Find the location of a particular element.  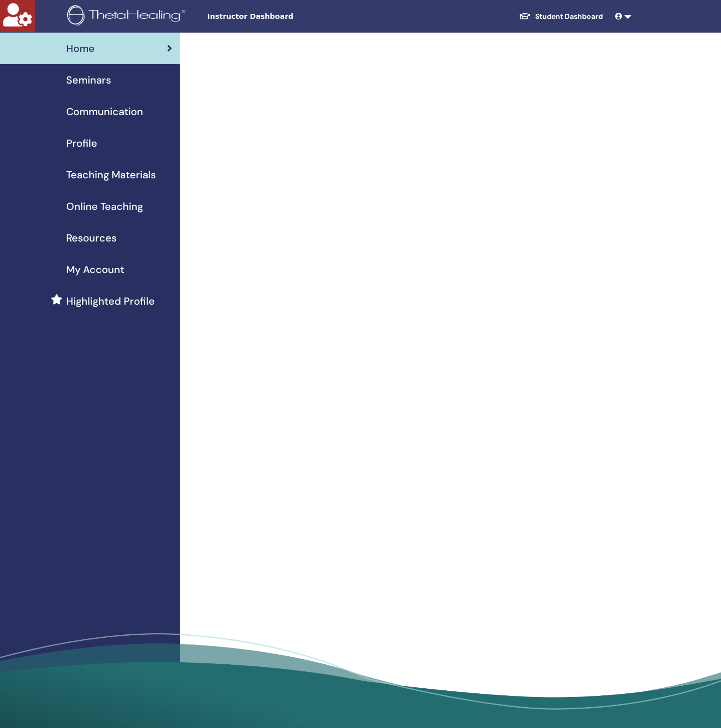

span: Instructor Dashboard is located at coordinates (284, 16).